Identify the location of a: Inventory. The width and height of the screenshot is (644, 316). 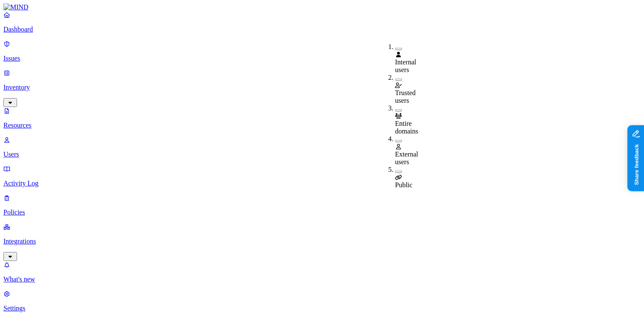
(322, 87).